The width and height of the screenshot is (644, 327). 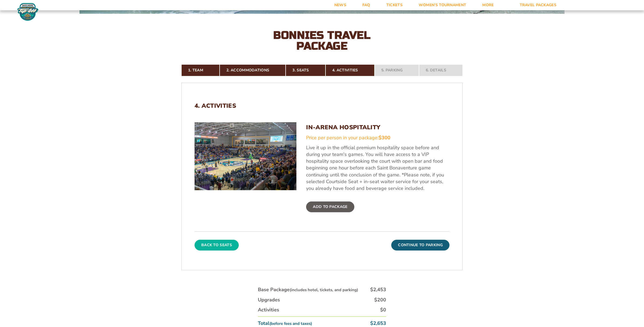 What do you see at coordinates (380, 300) in the screenshot?
I see `div: $200` at bounding box center [380, 300].